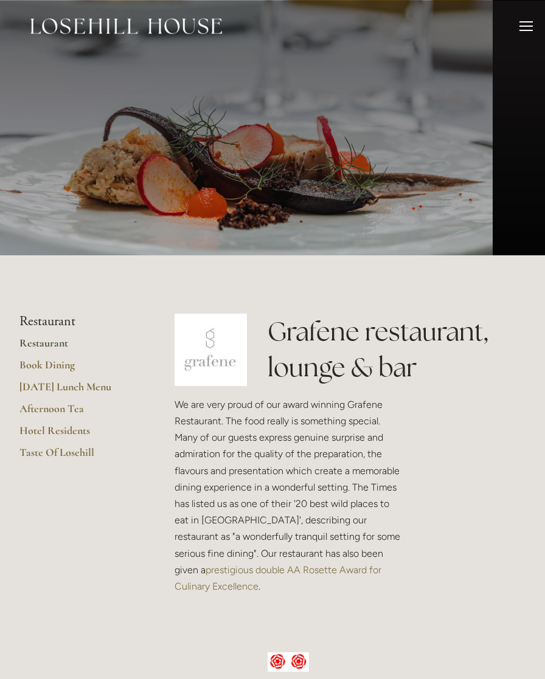 The width and height of the screenshot is (545, 679). I want to click on p: We are very proud of our award winning Grafene Restaurant. The food really is something special. ..., so click(288, 496).